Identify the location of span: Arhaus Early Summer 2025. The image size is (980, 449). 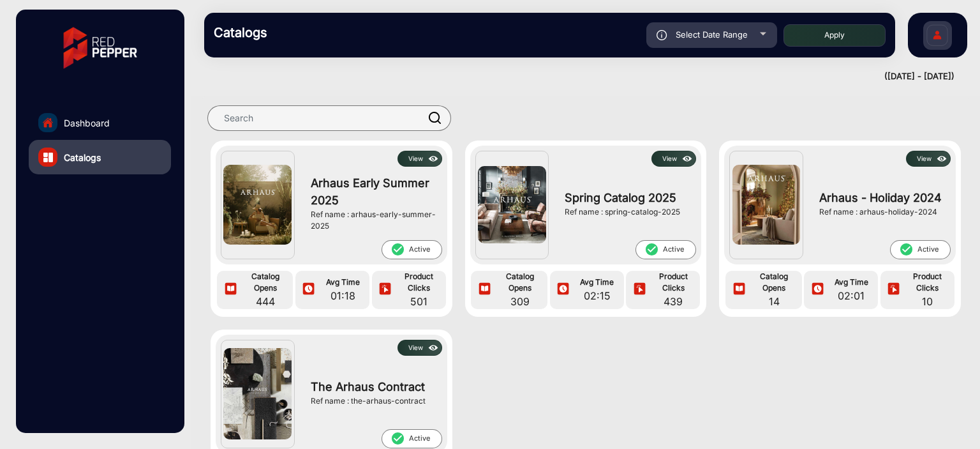
(373, 191).